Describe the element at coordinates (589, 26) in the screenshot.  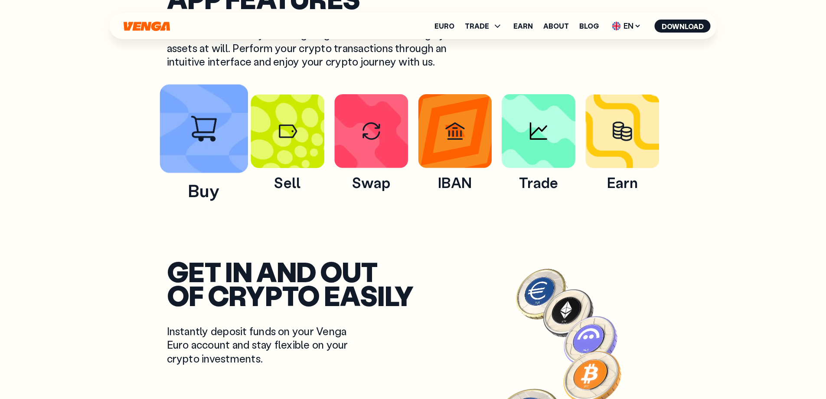
I see `a: Blog` at that location.